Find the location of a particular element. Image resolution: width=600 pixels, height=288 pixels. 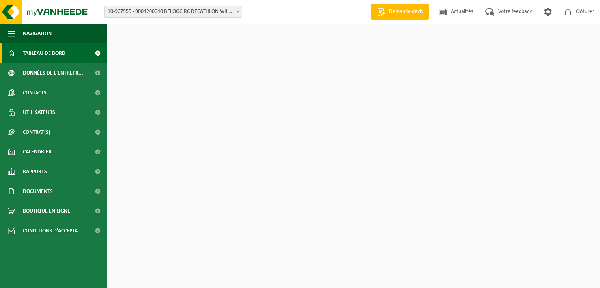

span: Boutique en ligne is located at coordinates (47, 211).